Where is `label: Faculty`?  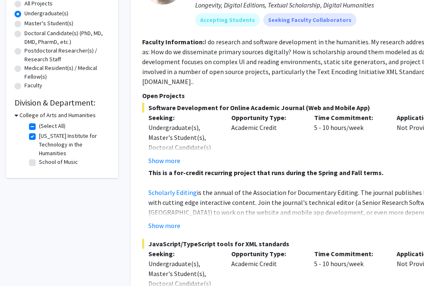
label: Faculty is located at coordinates (33, 85).